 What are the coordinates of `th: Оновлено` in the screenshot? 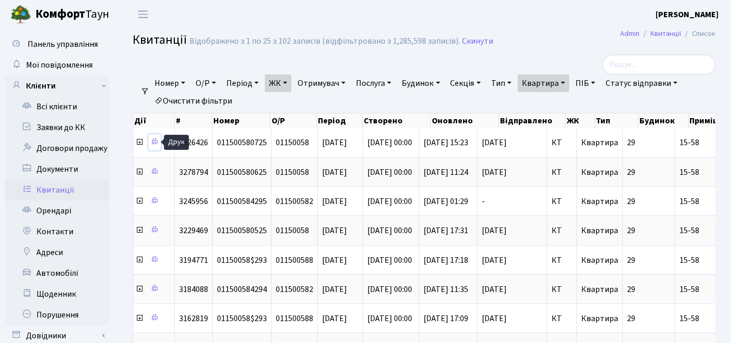 It's located at (465, 121).